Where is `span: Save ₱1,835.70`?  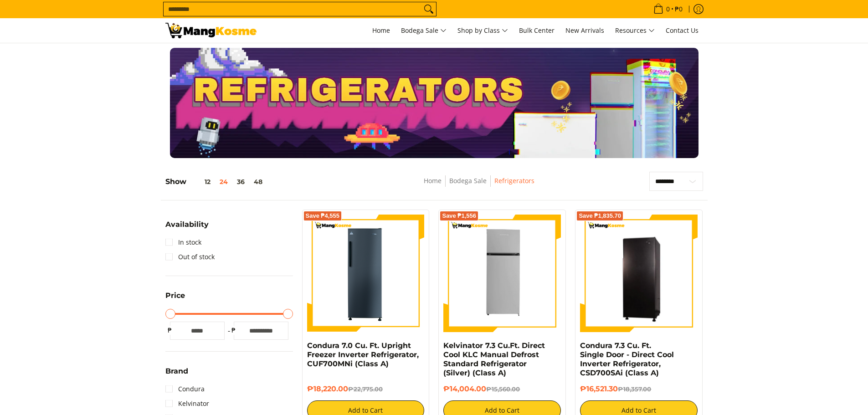 span: Save ₱1,835.70 is located at coordinates (600, 216).